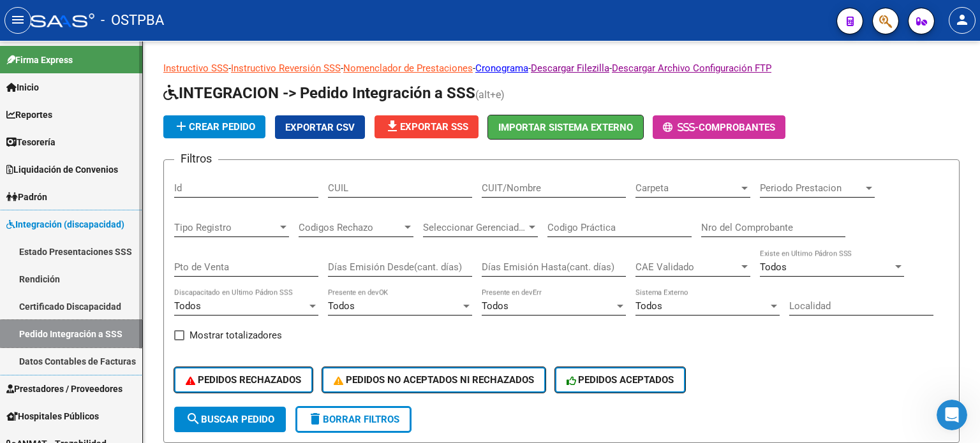  Describe the element at coordinates (65, 225) in the screenshot. I see `span: Integración (discapacidad)` at that location.